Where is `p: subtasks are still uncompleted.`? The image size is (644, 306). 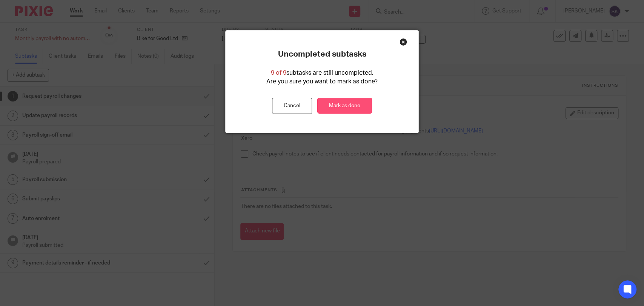 p: subtasks are still uncompleted. is located at coordinates (322, 73).